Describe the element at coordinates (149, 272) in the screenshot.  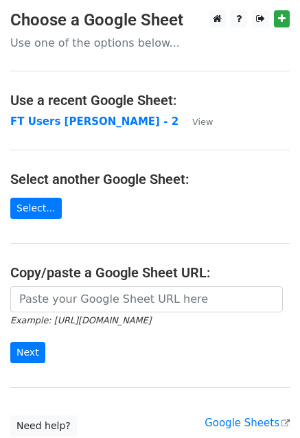
I see `h4: Copy/paste a Google Sheet URL:` at that location.